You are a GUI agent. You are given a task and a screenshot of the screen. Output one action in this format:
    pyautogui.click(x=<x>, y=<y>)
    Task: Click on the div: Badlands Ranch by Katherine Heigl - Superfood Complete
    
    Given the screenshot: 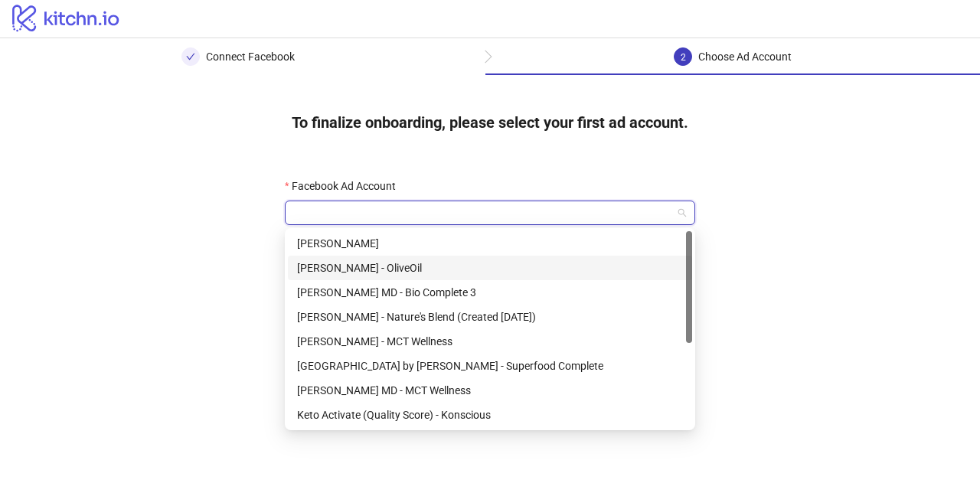 What is the action you would take?
    pyautogui.click(x=490, y=365)
    